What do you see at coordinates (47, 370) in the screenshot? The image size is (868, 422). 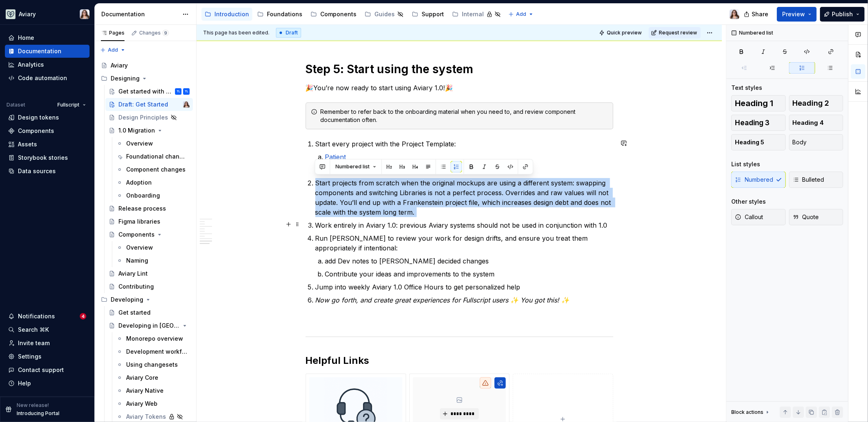 I see `button: Contact support` at bounding box center [47, 370].